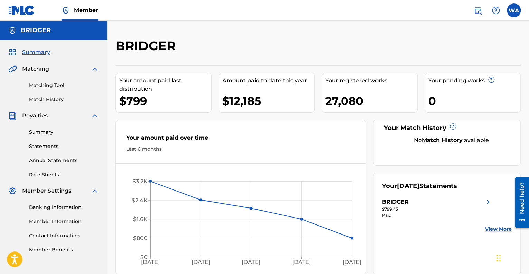 The height and width of the screenshot is (274, 529). What do you see at coordinates (499, 258) in the screenshot?
I see `div: Glisser` at bounding box center [499, 258].